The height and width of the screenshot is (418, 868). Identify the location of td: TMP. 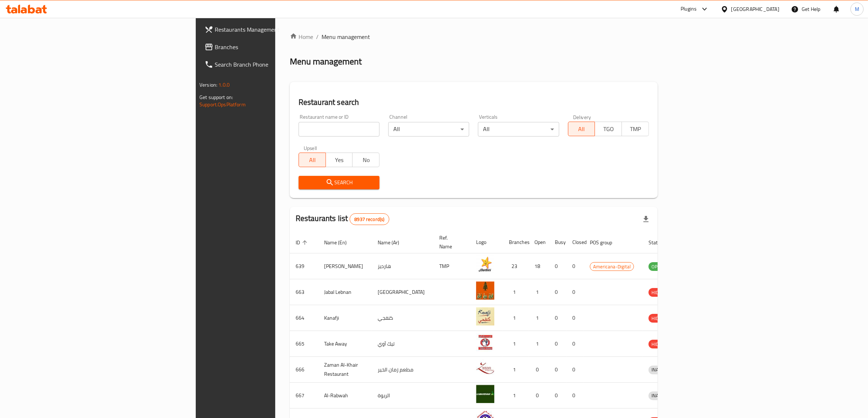
(452, 266).